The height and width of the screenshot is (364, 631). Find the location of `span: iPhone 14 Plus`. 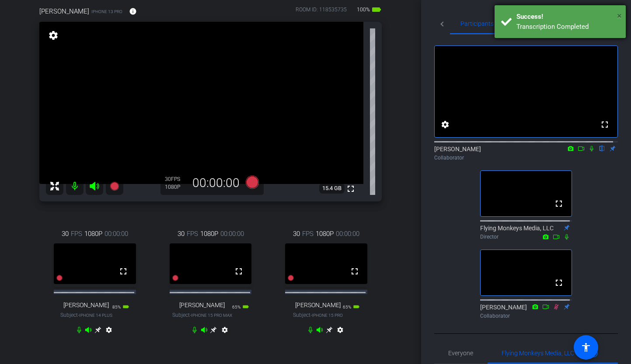

span: iPhone 14 Plus is located at coordinates (96, 315).